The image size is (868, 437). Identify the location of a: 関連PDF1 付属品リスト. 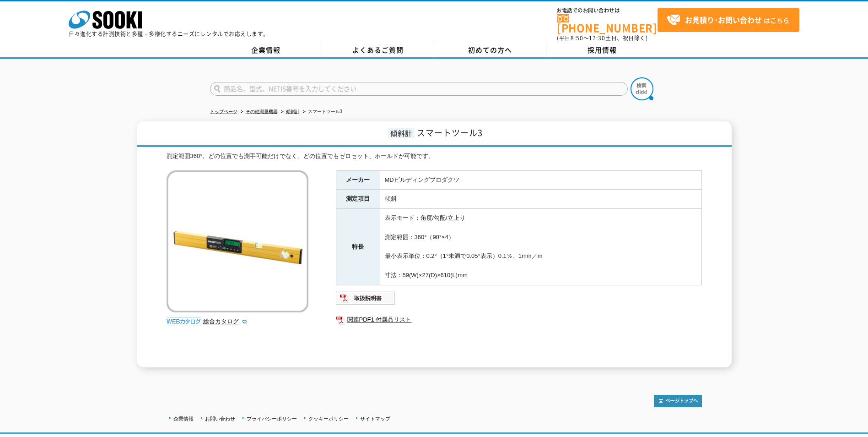
(519, 320).